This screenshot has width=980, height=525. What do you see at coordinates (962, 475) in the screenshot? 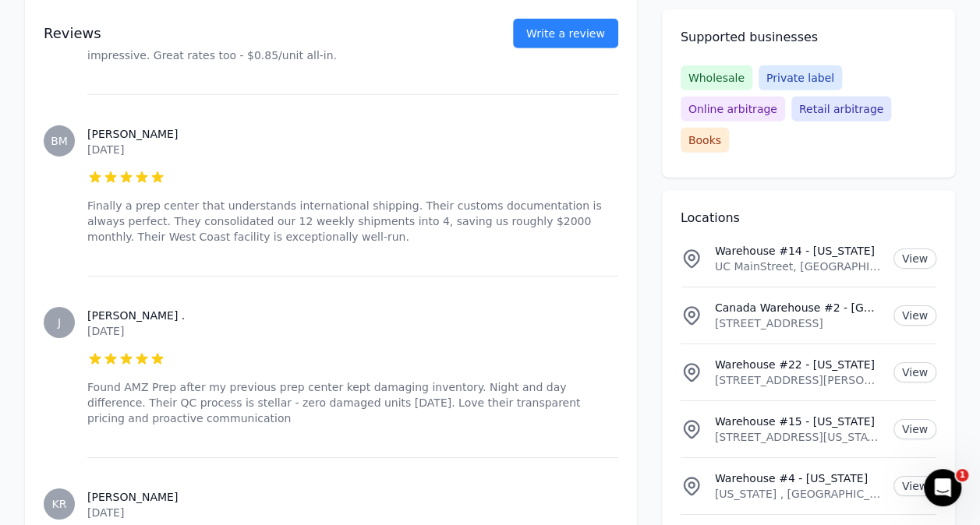
I see `span: 1` at bounding box center [962, 475].